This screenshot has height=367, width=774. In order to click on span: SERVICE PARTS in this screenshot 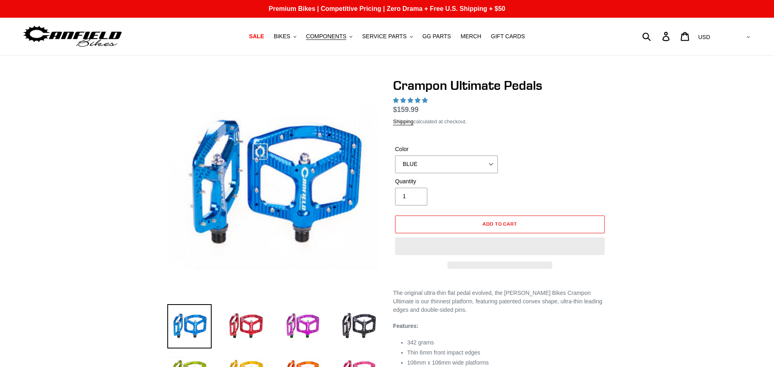, I will do `click(384, 36)`.